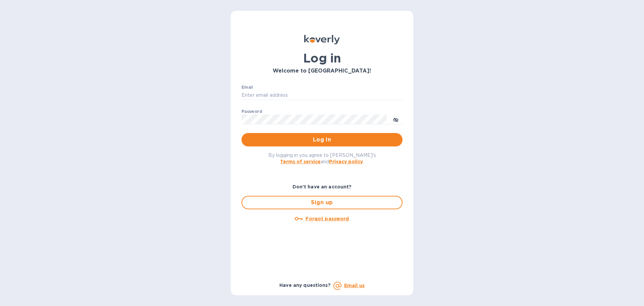  I want to click on button: Sign up, so click(322, 203).